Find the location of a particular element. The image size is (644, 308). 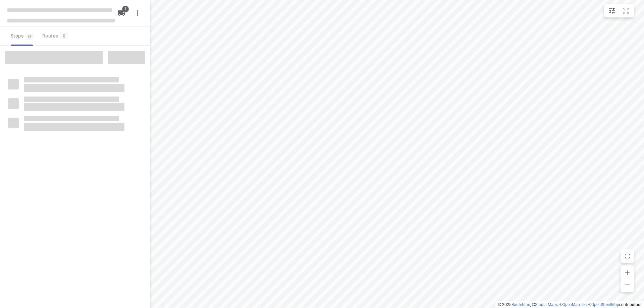

li: © 2025 , © , © © contributors is located at coordinates (570, 304).